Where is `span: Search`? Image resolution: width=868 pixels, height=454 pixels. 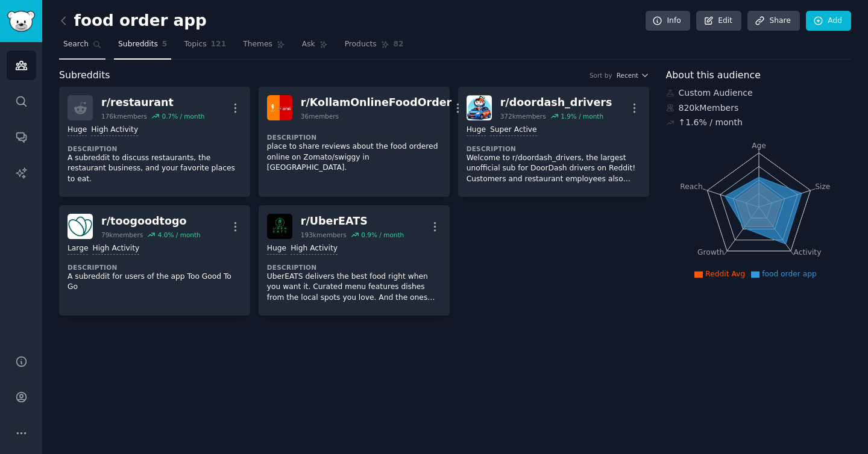
span: Search is located at coordinates (76, 45).